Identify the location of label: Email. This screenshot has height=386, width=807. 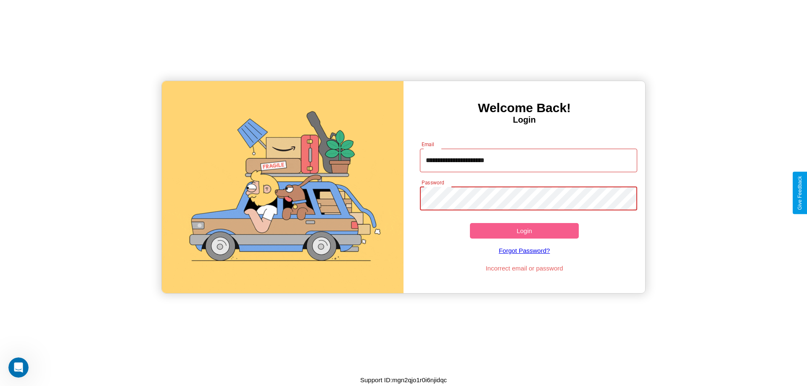
(428, 144).